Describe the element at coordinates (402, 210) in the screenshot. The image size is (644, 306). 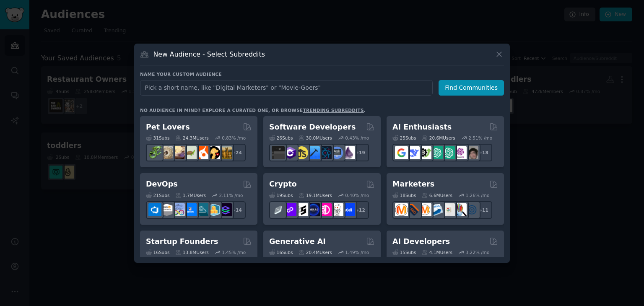
I see `img: content_marketing` at that location.